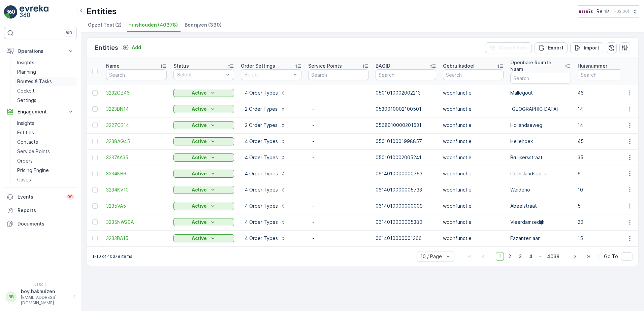 The height and width of the screenshot is (311, 644). Describe the element at coordinates (69, 33) in the screenshot. I see `p: ⌘B` at that location.